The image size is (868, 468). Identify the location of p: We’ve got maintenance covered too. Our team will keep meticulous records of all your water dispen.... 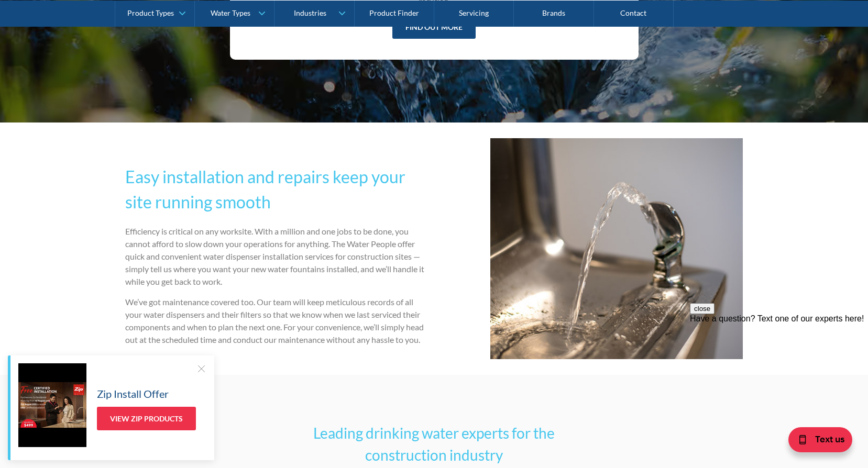
(278, 321).